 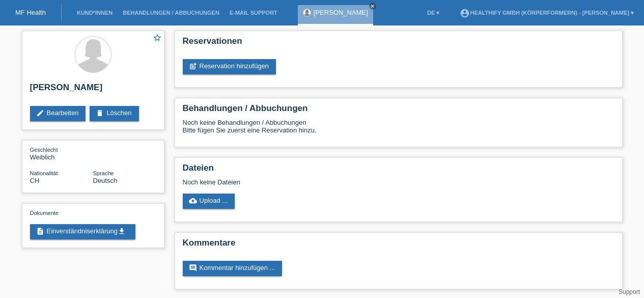 I want to click on i: description, so click(x=40, y=232).